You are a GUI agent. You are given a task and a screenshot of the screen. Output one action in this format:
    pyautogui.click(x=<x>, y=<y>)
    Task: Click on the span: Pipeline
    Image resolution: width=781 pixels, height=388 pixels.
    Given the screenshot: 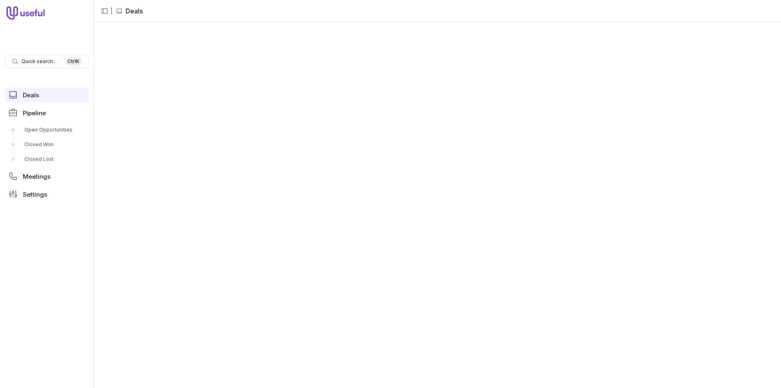 What is the action you would take?
    pyautogui.click(x=34, y=113)
    